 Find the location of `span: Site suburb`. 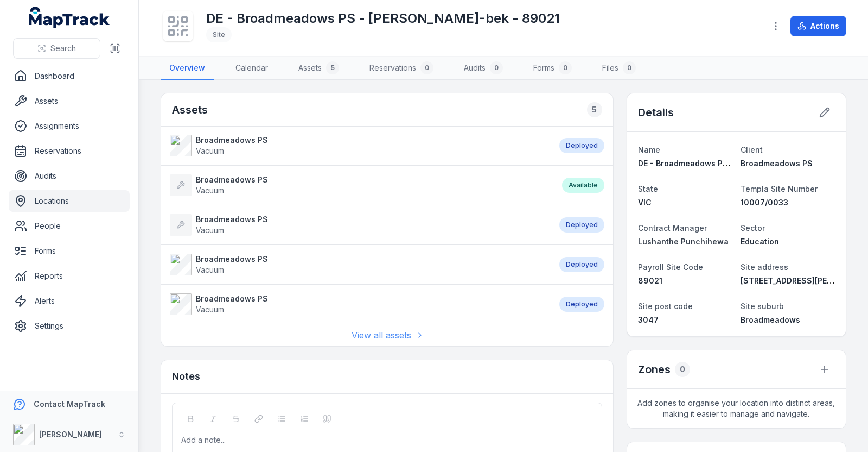

span: Site suburb is located at coordinates (762, 306).